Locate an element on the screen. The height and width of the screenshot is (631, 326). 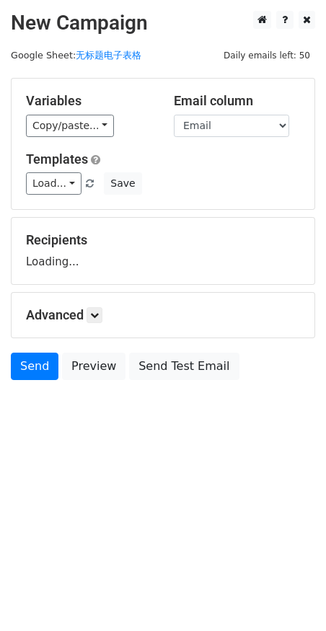
h5: Variables is located at coordinates (89, 101).